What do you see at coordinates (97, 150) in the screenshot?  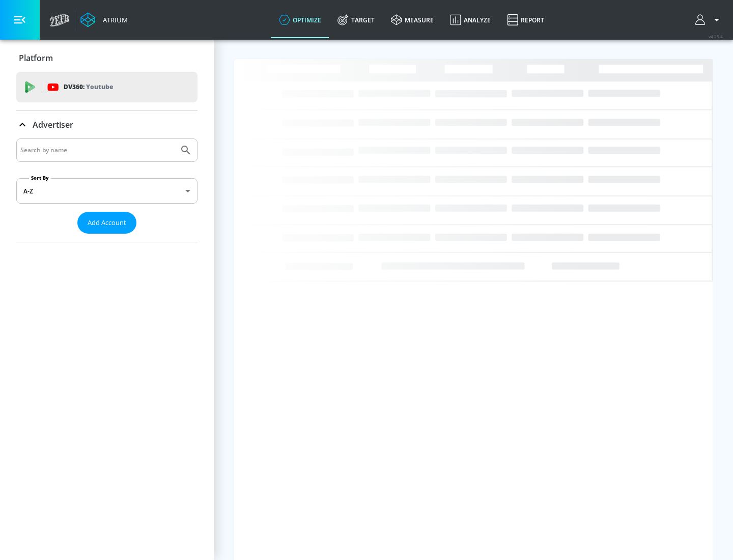 I see `input: Search by name` at bounding box center [97, 150].